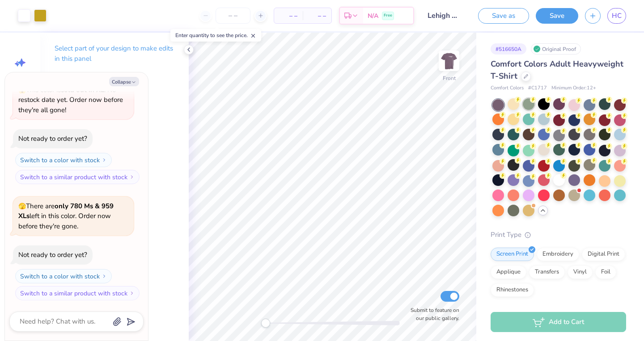  I want to click on label: Submit to feature on our public gallery., so click(433, 314).